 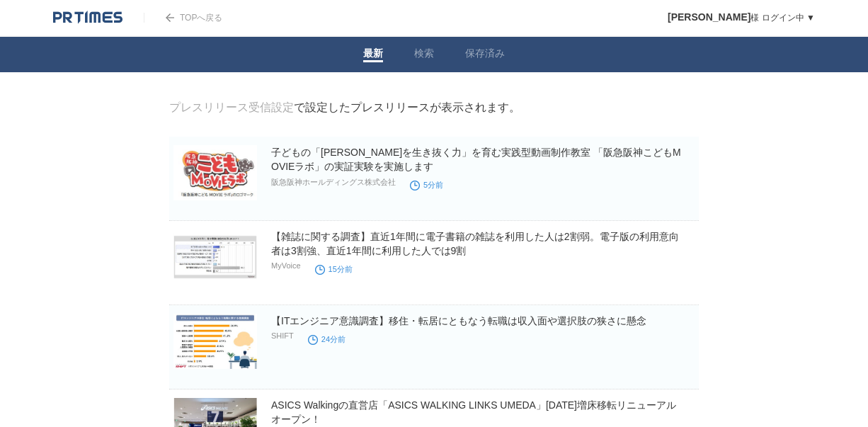 I want to click on a: プレスリリース受信設定, so click(x=231, y=107).